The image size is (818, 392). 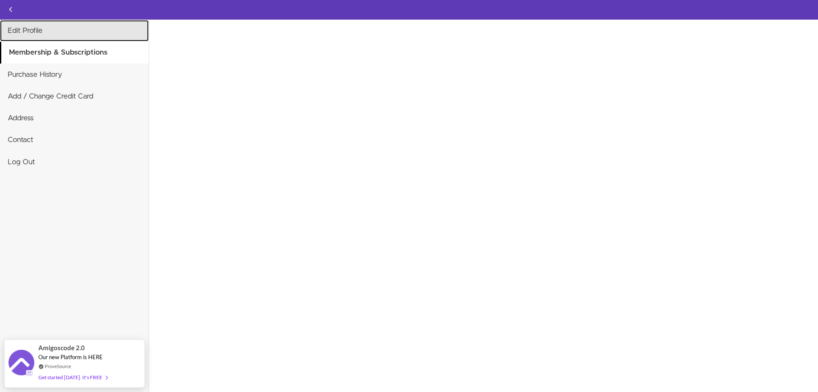 What do you see at coordinates (70, 357) in the screenshot?
I see `span: Our new Platform is HERE` at bounding box center [70, 357].